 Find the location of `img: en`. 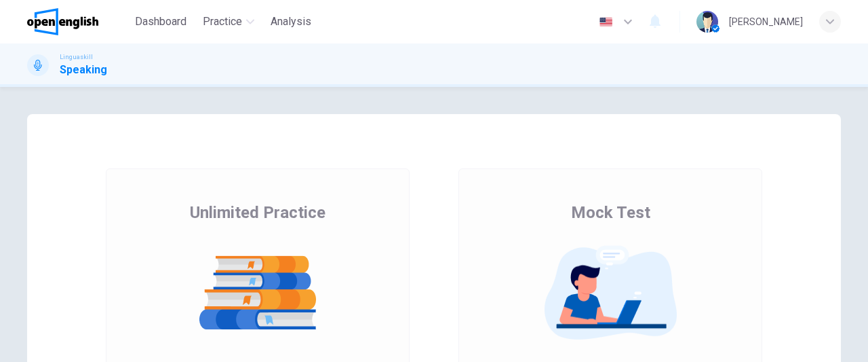

img: en is located at coordinates (605, 22).